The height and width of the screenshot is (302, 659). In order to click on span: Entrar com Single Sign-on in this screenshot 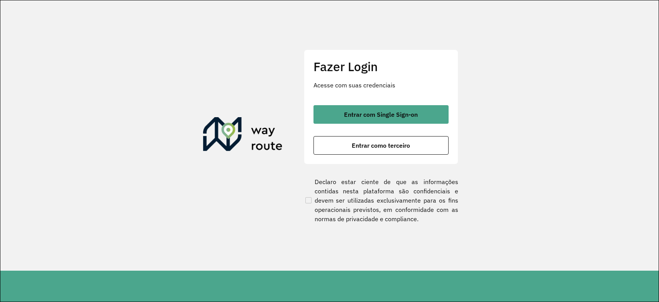, I will do `click(381, 114)`.